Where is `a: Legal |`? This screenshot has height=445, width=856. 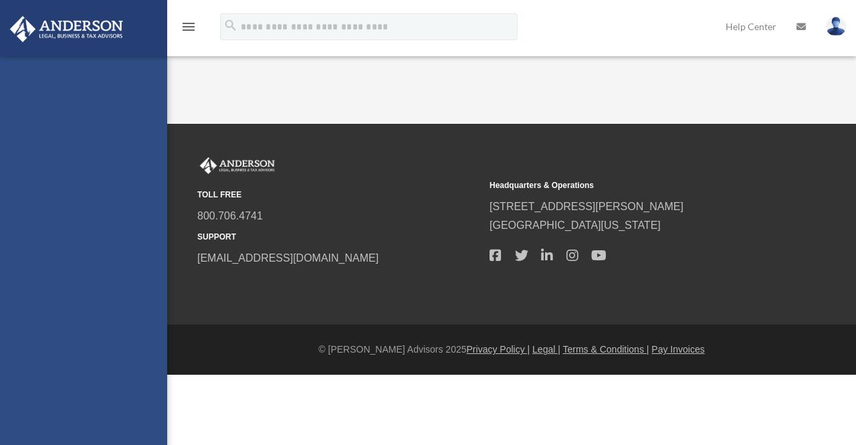
a: Legal | is located at coordinates (546, 349).